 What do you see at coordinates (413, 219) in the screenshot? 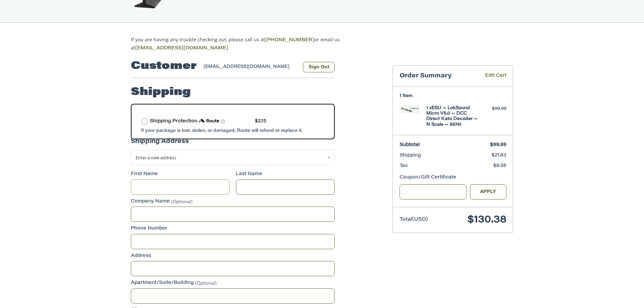
I see `span: Total (USD)` at bounding box center [413, 219].